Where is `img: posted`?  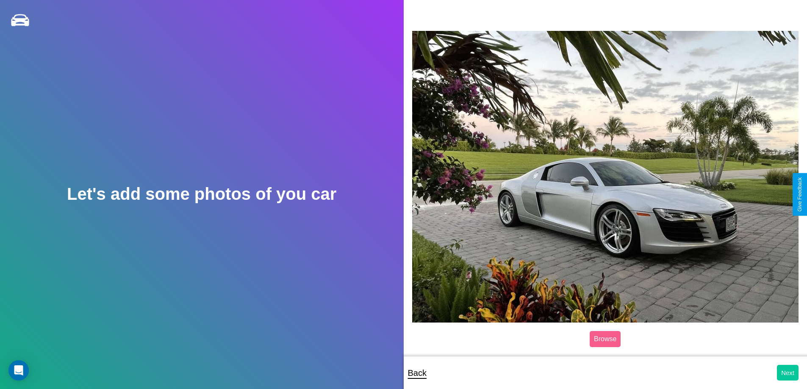
img: posted is located at coordinates (605, 177).